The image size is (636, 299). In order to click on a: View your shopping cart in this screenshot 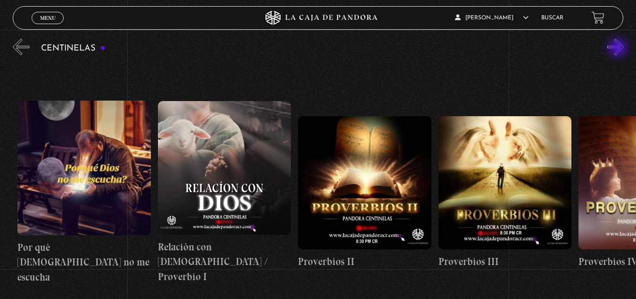, I will do `click(598, 17)`.